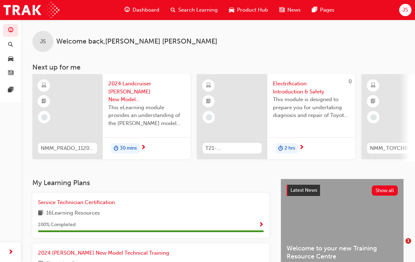 This screenshot has height=262, width=415. What do you see at coordinates (73, 213) in the screenshot?
I see `span: 16 Learning Resources` at bounding box center [73, 213].